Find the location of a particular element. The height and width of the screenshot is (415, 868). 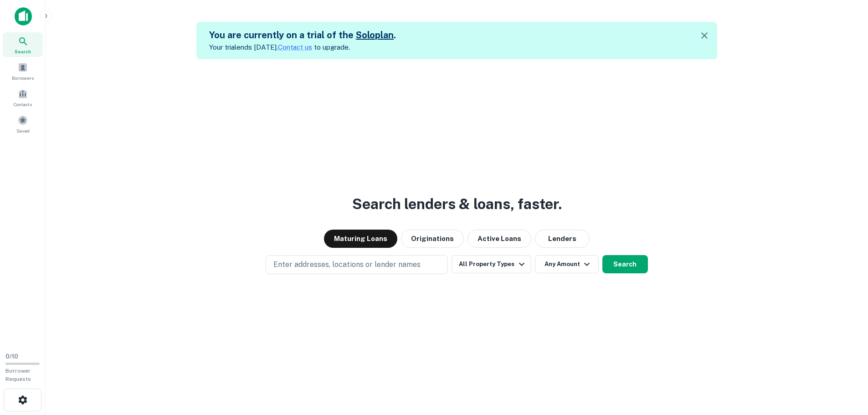

button: All Property Types is located at coordinates (491, 264).